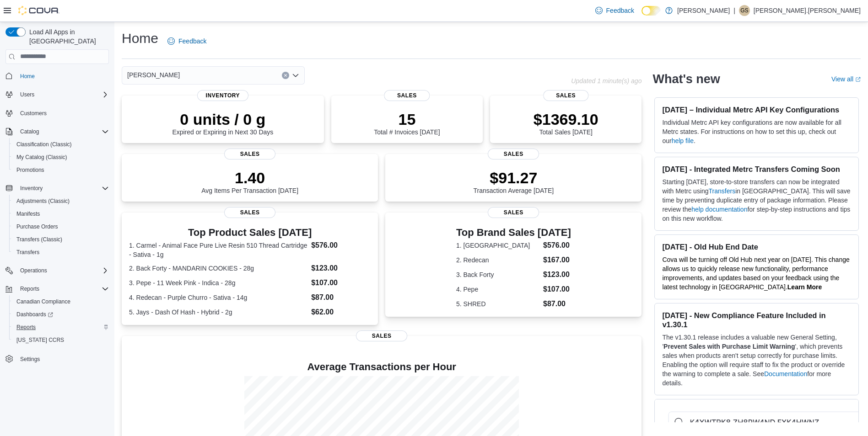 The height and width of the screenshot is (436, 868). What do you see at coordinates (61, 240) in the screenshot?
I see `button: Transfers (Classic)` at bounding box center [61, 240].